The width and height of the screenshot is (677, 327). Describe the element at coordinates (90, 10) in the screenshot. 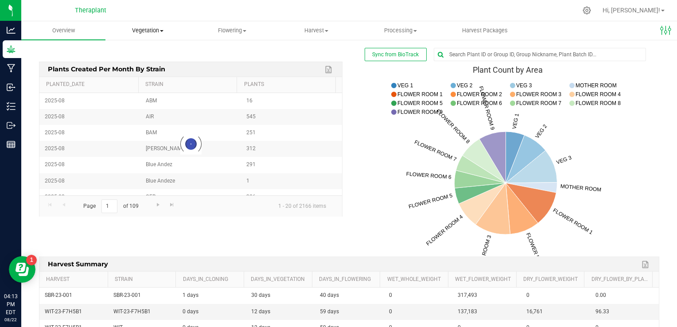

I see `span: Theraplant` at that location.